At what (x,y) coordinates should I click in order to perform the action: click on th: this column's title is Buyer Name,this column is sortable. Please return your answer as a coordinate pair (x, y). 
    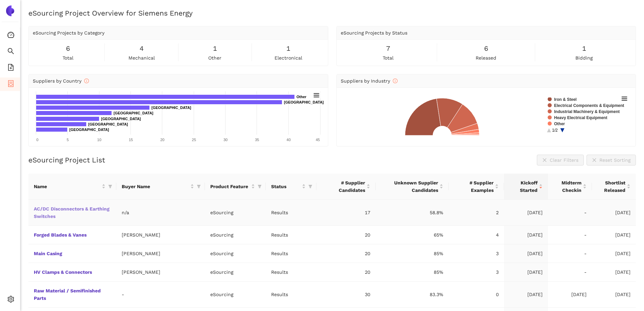
    Looking at the image, I should click on (161, 186).